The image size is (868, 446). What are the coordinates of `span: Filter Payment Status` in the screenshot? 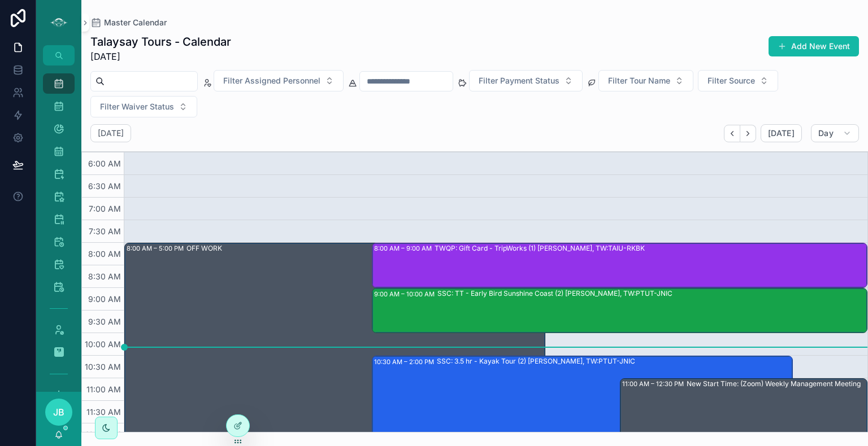 It's located at (519, 81).